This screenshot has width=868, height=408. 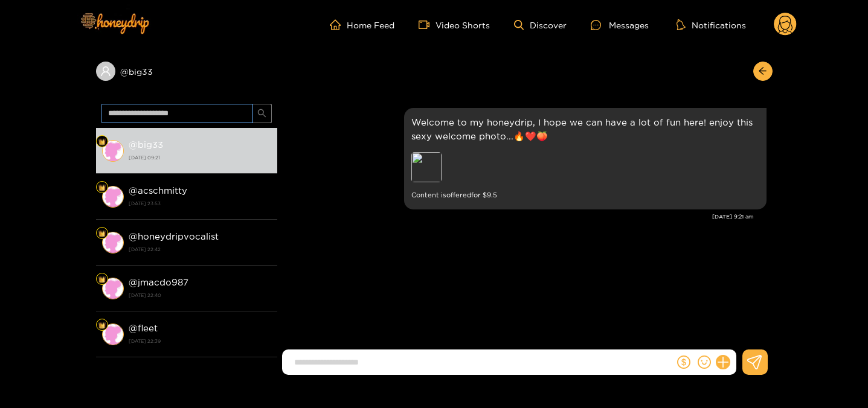 What do you see at coordinates (173, 236) in the screenshot?
I see `strong: @ honeydripvocalist` at bounding box center [173, 236].